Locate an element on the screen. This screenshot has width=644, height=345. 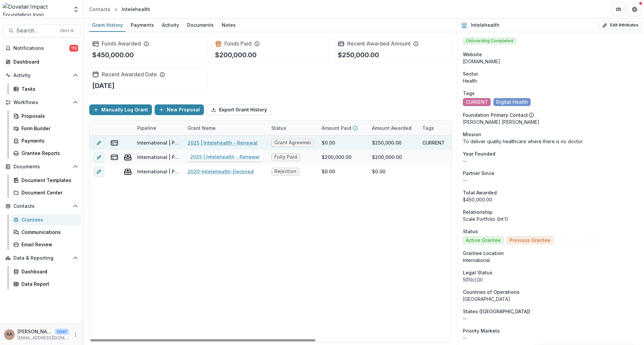
div: CURRENT is located at coordinates (433, 143).